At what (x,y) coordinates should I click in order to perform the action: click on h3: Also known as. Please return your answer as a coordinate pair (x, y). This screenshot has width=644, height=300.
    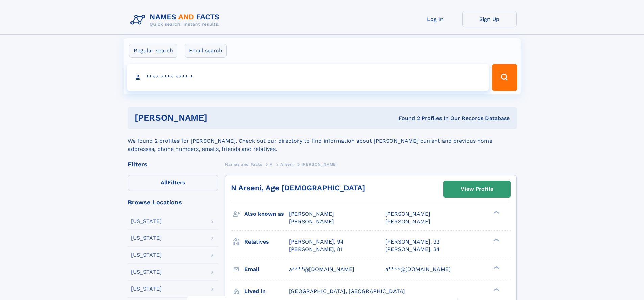
    Looking at the image, I should click on (267, 214).